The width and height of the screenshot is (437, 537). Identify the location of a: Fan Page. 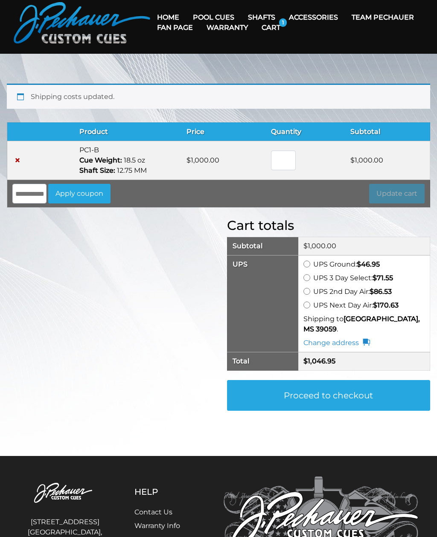
(175, 27).